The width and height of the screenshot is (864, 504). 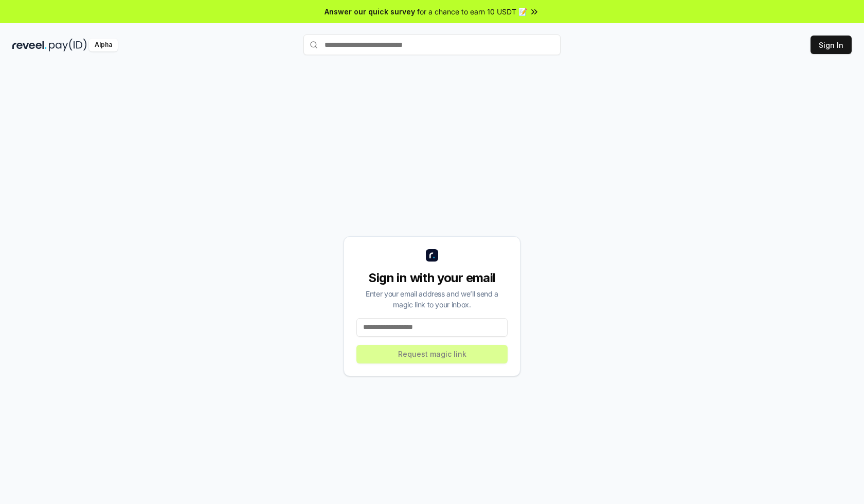 I want to click on img: reveel_dark, so click(x=29, y=44).